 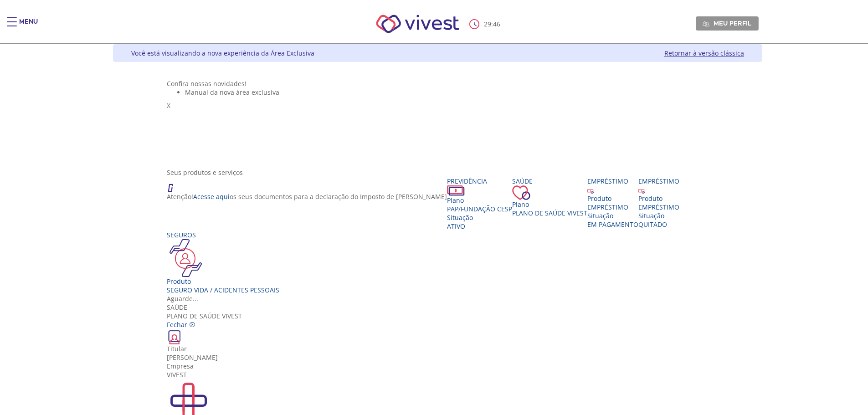 What do you see at coordinates (732, 23) in the screenshot?
I see `span: Meu perfil` at bounding box center [732, 23].